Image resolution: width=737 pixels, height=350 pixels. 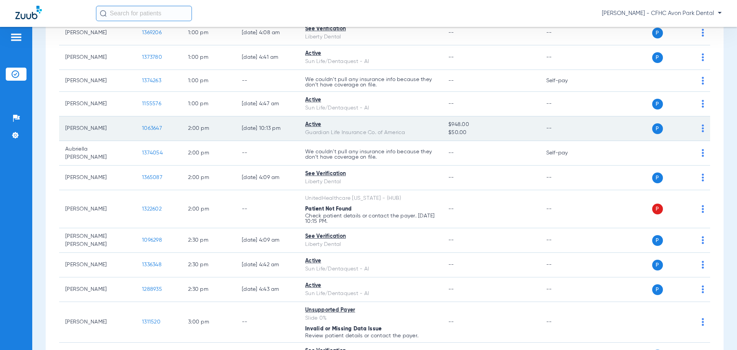 What do you see at coordinates (718, 331) in the screenshot?
I see `div: Chat Widget` at bounding box center [718, 331].